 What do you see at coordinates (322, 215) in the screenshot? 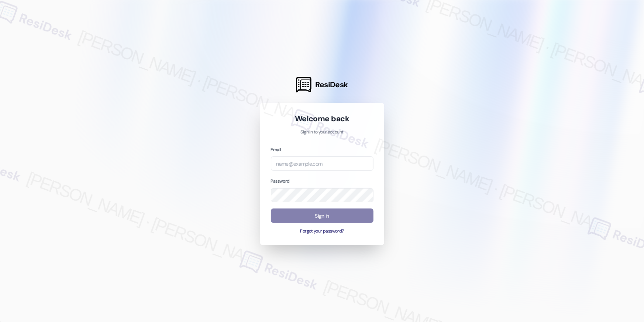
I see `button: Sign In` at bounding box center [322, 215].